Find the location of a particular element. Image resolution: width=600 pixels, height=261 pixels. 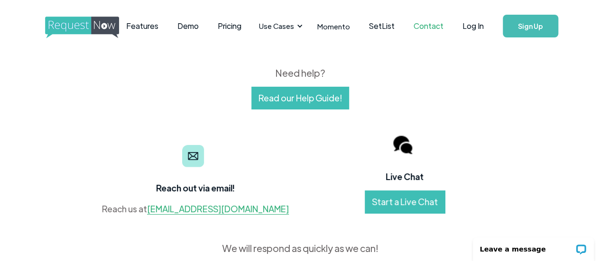

a: Demo is located at coordinates (188, 26).